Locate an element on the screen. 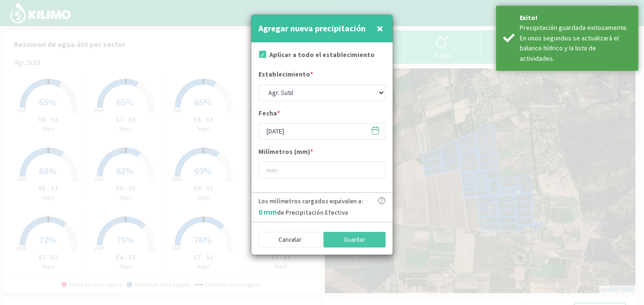 This screenshot has height=305, width=644. div: Precipitación guardada exitosamente. En unos segundos se actualizará el balance hídrico y la list... is located at coordinates (575, 43).